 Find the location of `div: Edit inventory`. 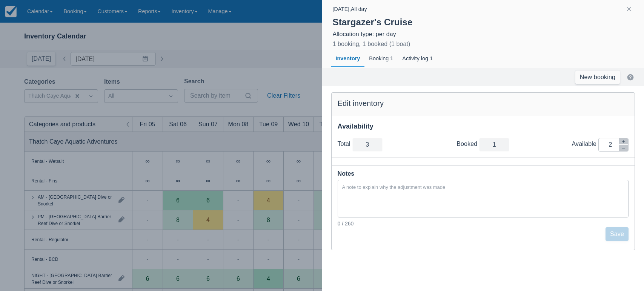

div: Edit inventory is located at coordinates (483, 103).